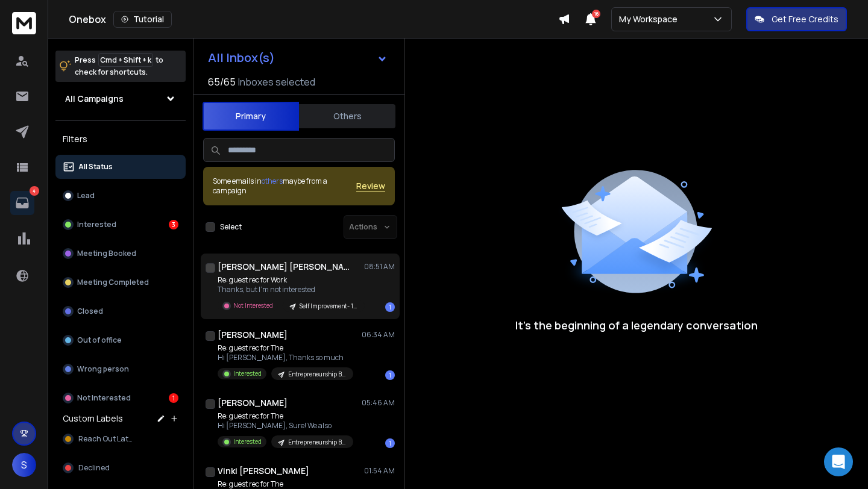  I want to click on div: Onebox, so click(314, 19).